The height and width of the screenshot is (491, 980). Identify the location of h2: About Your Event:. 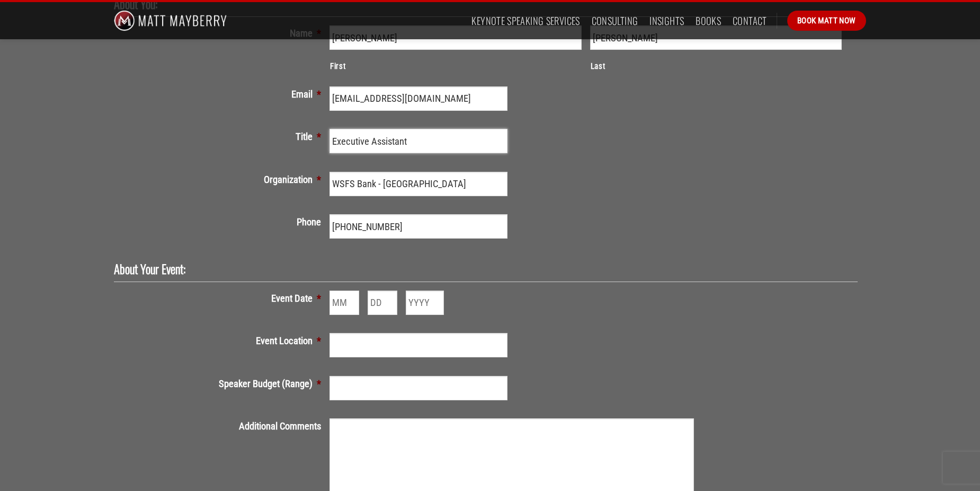
(481, 269).